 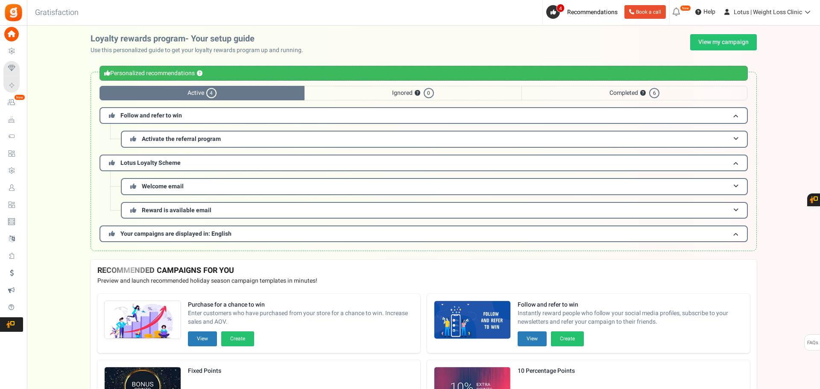 I want to click on span: Recommendations, so click(x=592, y=12).